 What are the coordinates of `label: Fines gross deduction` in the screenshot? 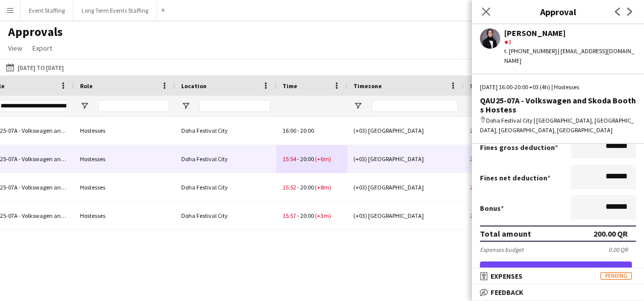 It's located at (518, 147).